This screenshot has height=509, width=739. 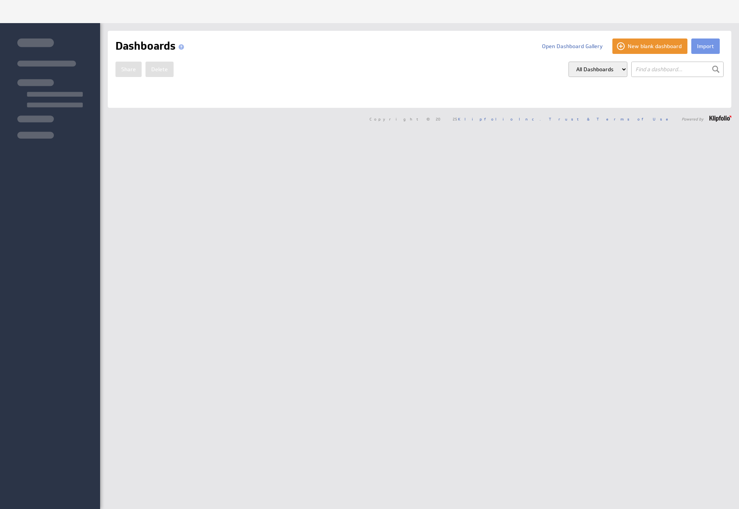 I want to click on h1: Dashboards, so click(x=151, y=46).